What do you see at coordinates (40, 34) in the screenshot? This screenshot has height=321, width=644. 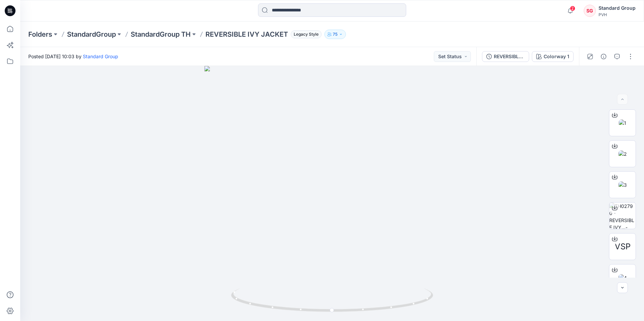 I see `p: Folders` at bounding box center [40, 34].